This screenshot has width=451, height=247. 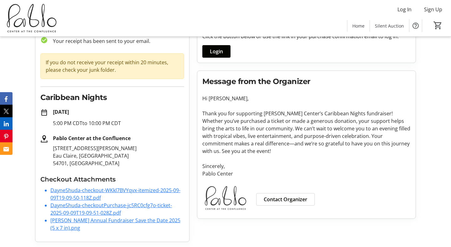 I want to click on h2: Message from the Organizer, so click(x=306, y=81).